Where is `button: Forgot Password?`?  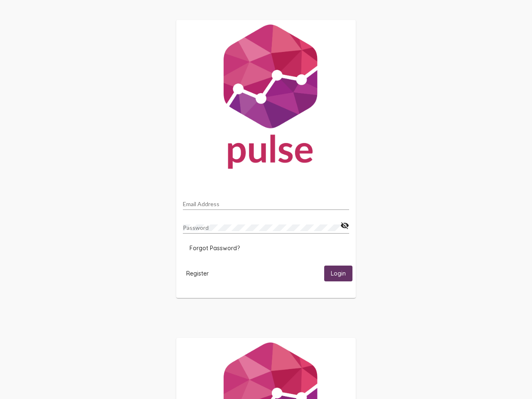
button: Forgot Password? is located at coordinates (214, 248).